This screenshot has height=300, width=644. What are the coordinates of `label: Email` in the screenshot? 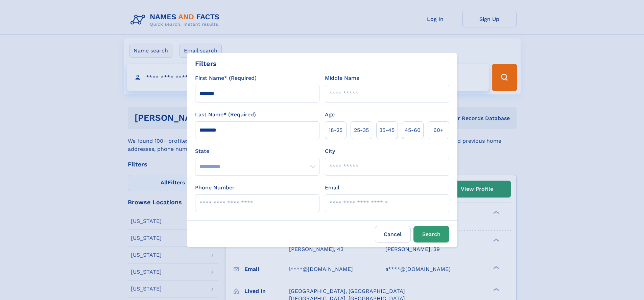 It's located at (332, 188).